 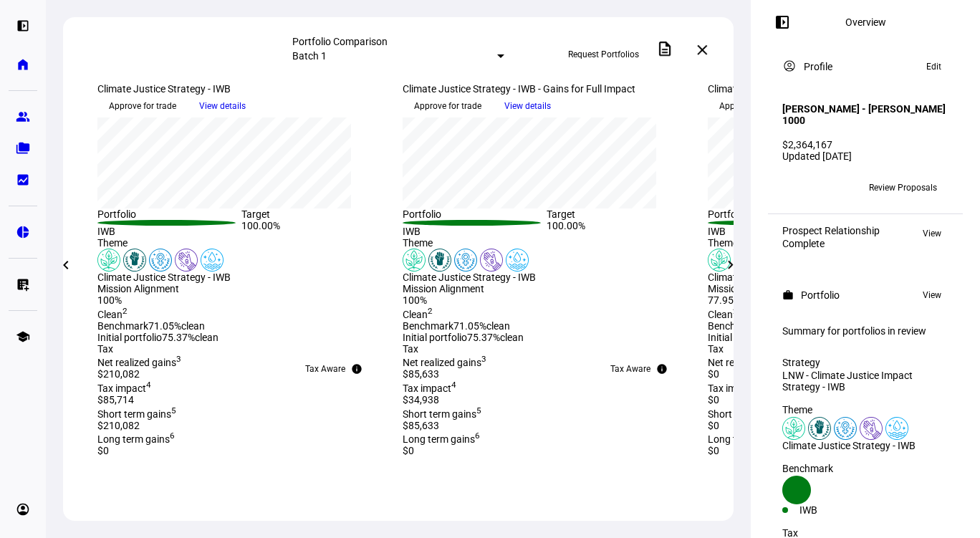 I want to click on eth-mat-symbol: folder_copy, so click(x=23, y=149).